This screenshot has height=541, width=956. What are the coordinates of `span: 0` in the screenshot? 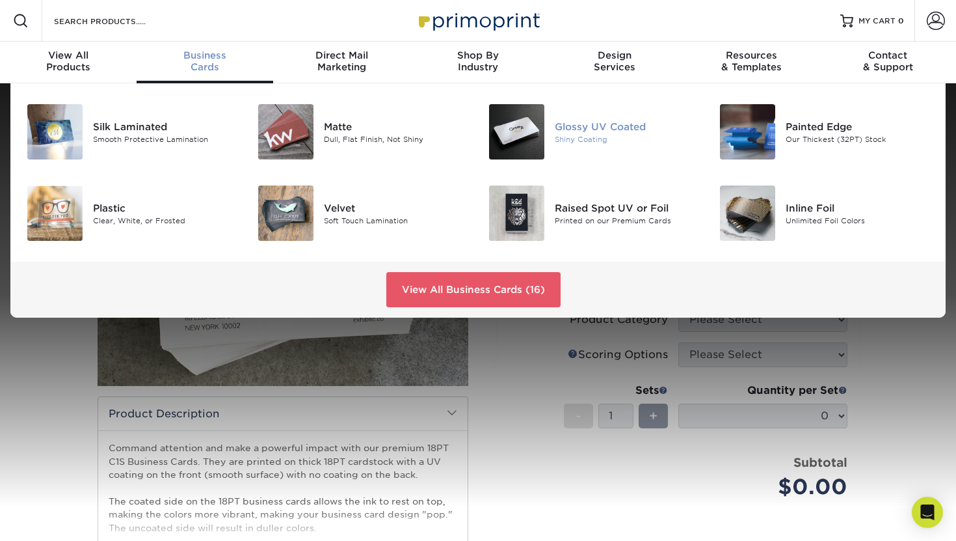 It's located at (901, 21).